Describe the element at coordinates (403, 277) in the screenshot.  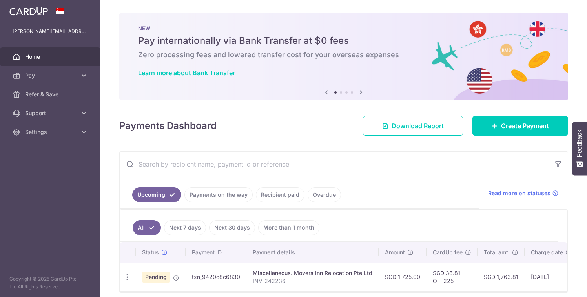
I see `td: SGD 1,725.00` at that location.